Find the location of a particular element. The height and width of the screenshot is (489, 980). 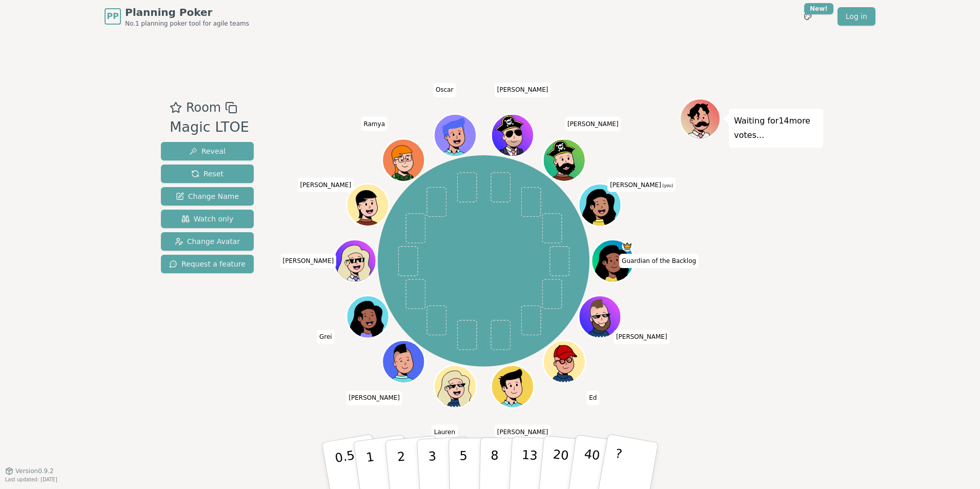

span: Watch only is located at coordinates (208, 219).